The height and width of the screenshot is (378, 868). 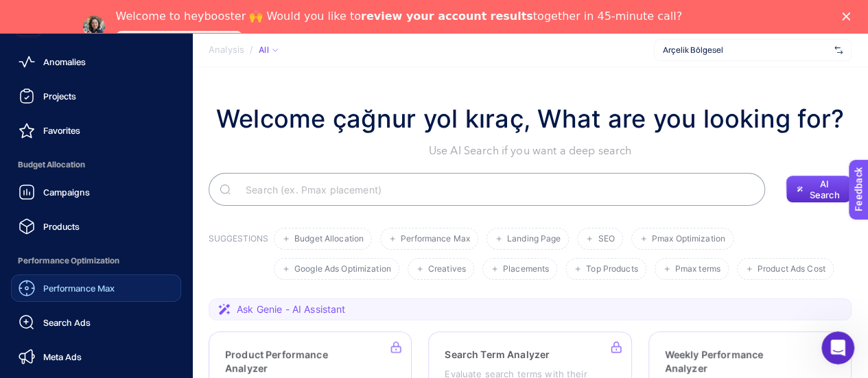 What do you see at coordinates (791, 269) in the screenshot?
I see `span: Product Ads Cost` at bounding box center [791, 269].